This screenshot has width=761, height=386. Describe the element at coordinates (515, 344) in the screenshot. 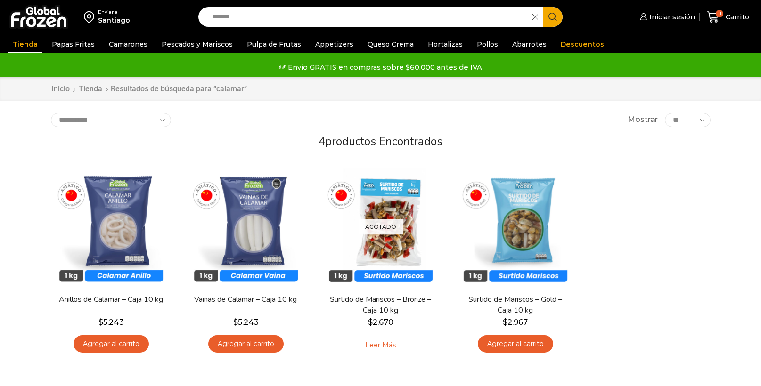

I see `a: Agregar al carrito: “Surtido de Mariscos - Gold - Caja 10 kg”` at that location.